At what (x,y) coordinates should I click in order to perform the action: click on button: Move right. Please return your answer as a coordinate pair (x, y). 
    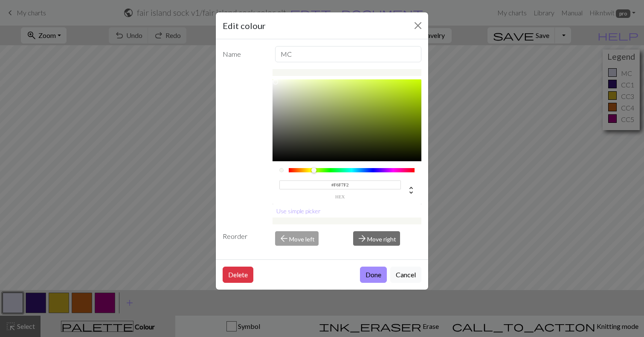
    Looking at the image, I should click on (376, 238).